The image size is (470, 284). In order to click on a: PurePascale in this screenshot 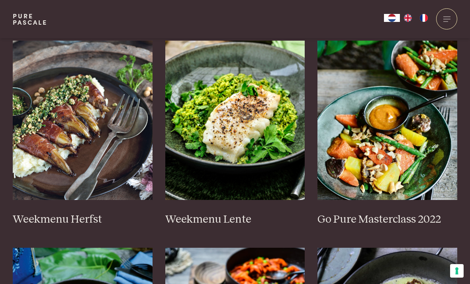, I will do `click(30, 19)`.